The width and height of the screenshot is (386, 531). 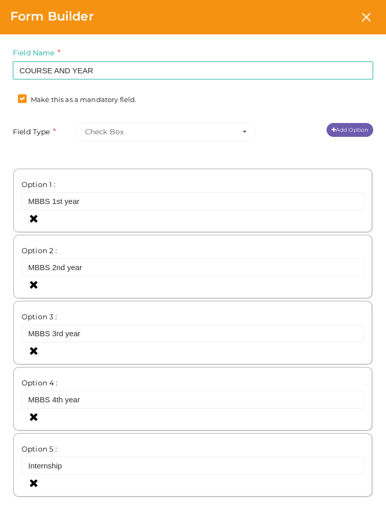 I want to click on label: Field Name, so click(x=36, y=53).